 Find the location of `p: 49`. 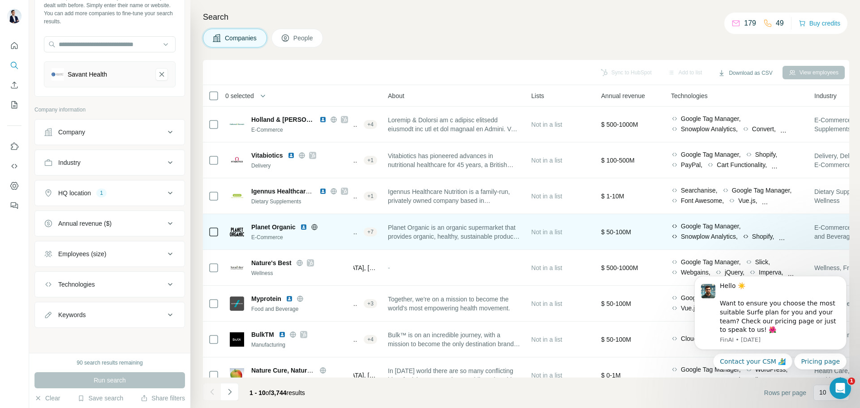

p: 49 is located at coordinates (780, 23).